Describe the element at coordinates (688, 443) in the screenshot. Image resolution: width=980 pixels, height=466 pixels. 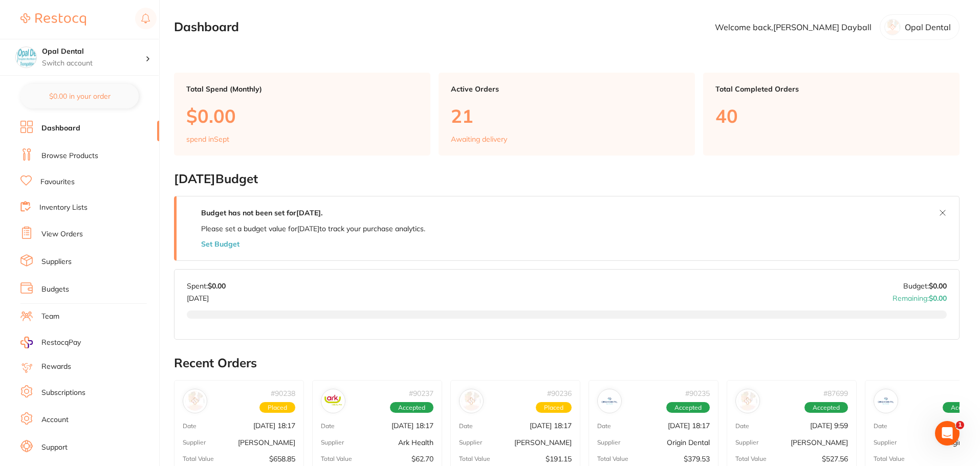
I see `p: Origin Dental` at that location.